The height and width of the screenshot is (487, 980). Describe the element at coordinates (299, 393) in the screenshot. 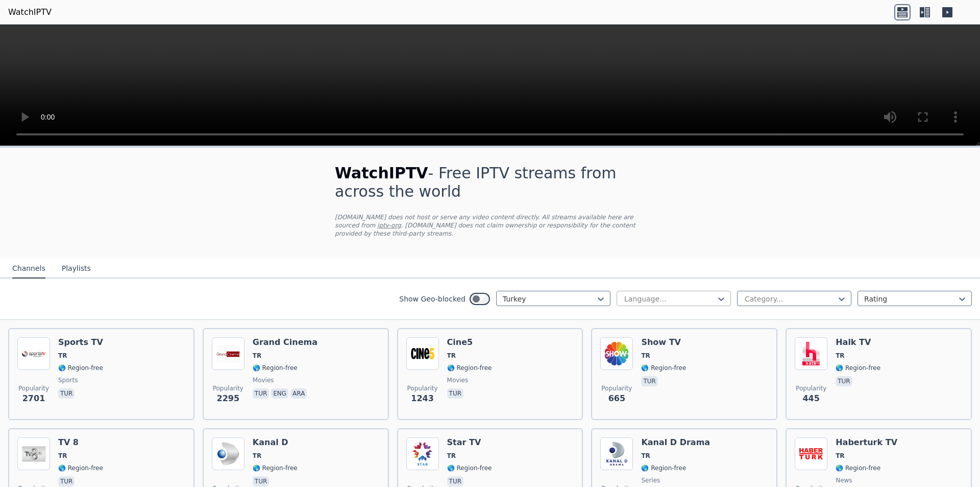

I see `p: ara` at that location.